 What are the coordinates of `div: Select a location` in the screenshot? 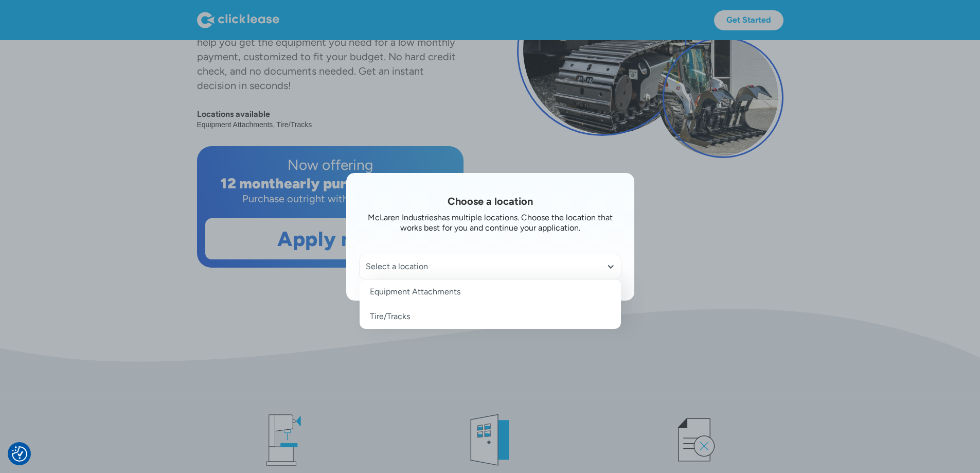 It's located at (490, 266).